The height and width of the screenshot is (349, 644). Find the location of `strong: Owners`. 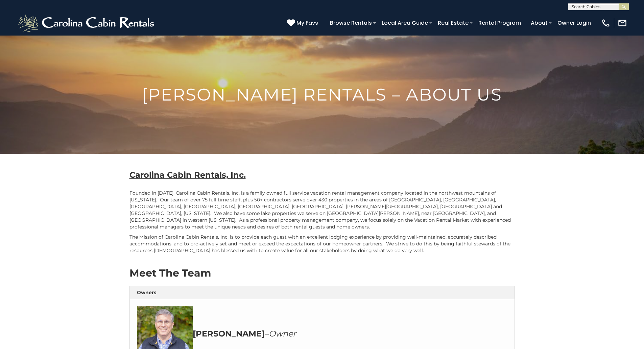

strong: Owners is located at coordinates (146, 292).